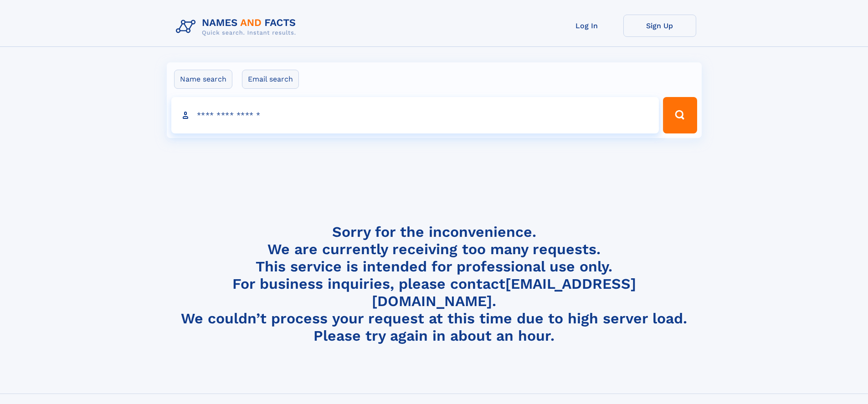 The width and height of the screenshot is (868, 404). I want to click on img: Logo Names and Facts, so click(238, 27).